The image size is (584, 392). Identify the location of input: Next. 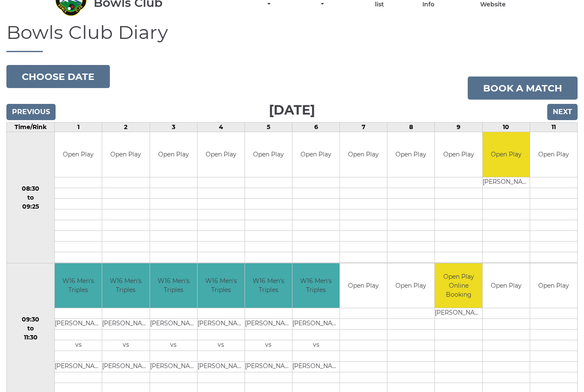
(562, 112).